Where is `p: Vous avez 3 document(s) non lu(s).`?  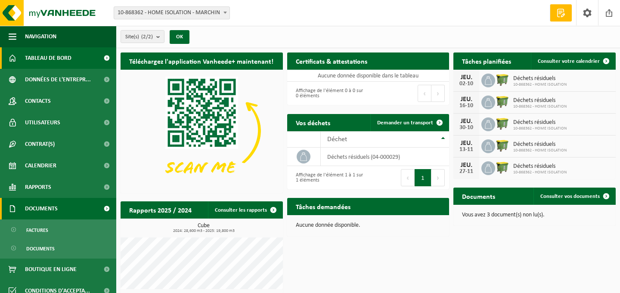 p: Vous avez 3 document(s) non lu(s). is located at coordinates (535, 215).